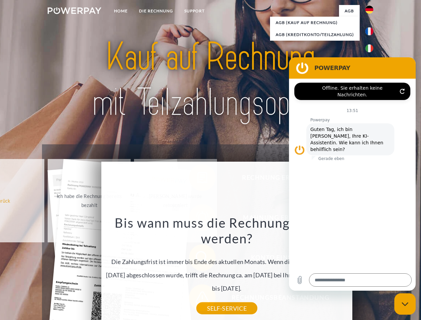  Describe the element at coordinates (74, 11) in the screenshot. I see `img: logo-powerpay-white.svg` at that location.